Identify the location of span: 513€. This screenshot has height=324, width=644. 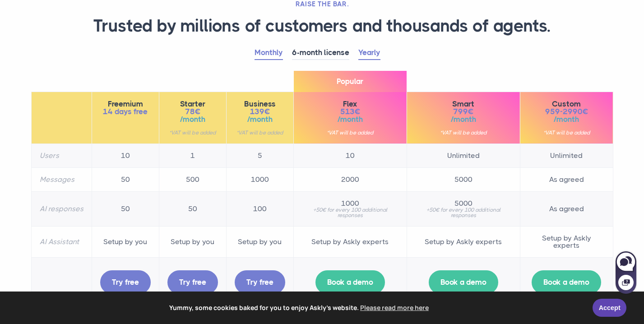
(350, 111).